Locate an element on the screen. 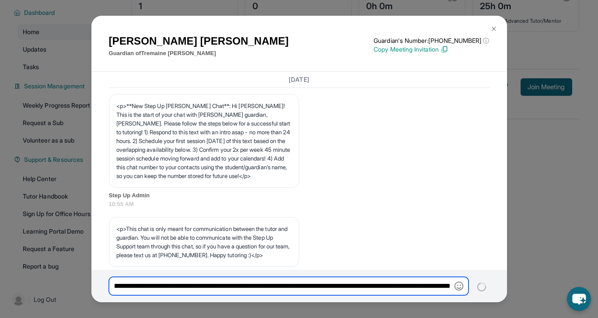 The height and width of the screenshot is (318, 598). span: Step Up Admin is located at coordinates (299, 196).